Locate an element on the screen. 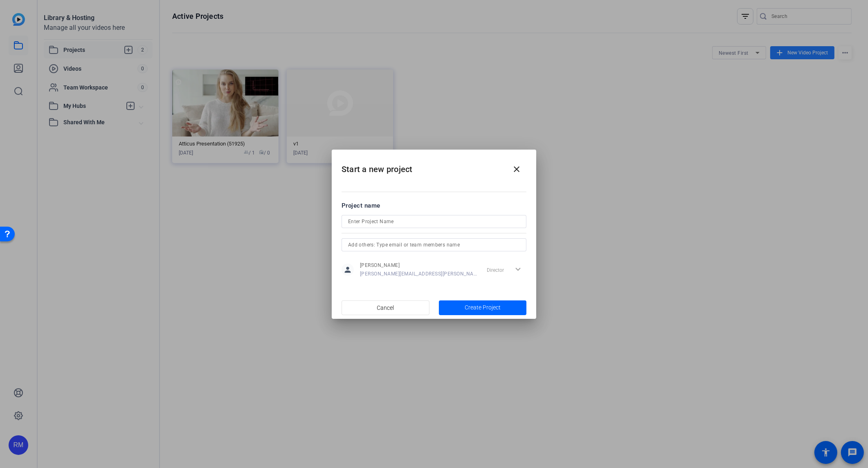 This screenshot has height=468, width=868. span: Cancel is located at coordinates (385, 308).